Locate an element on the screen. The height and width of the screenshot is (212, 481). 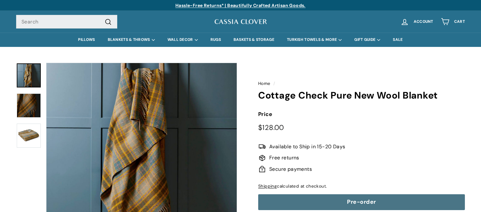
nav: breadcrumbs is located at coordinates (362, 83).